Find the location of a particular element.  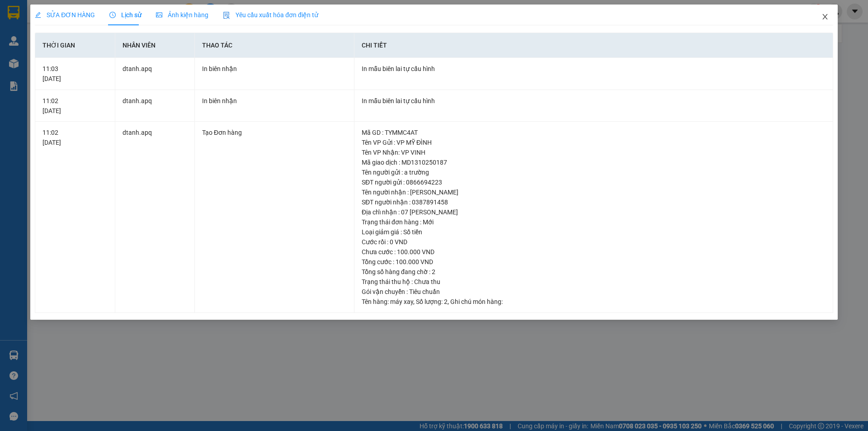

span: Ảnh kiện hàng is located at coordinates (182, 15).